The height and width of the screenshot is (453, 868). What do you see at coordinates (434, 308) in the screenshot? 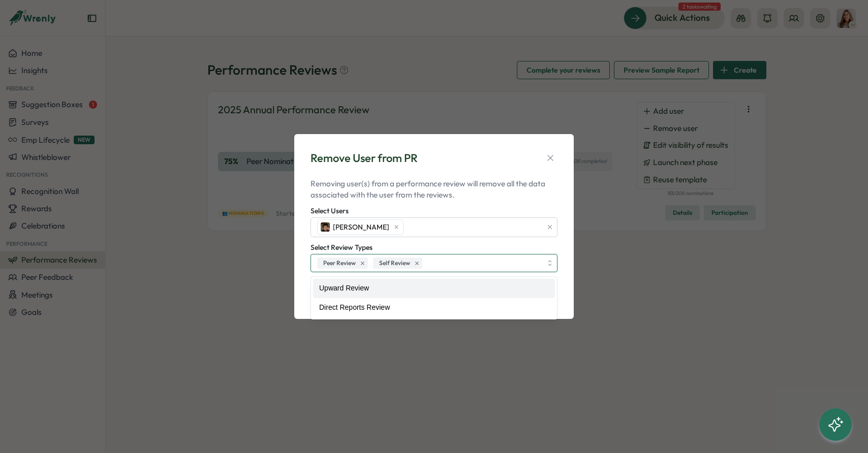
I see `div: Direct Reports Review` at bounding box center [434, 308].